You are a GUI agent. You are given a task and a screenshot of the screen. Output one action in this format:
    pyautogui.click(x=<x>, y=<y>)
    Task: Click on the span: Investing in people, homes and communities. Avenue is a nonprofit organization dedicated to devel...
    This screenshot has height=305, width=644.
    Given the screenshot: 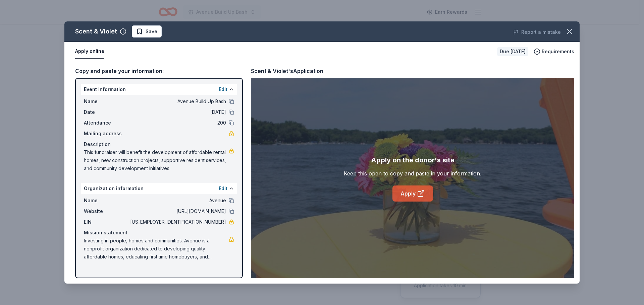 What is the action you would take?
    pyautogui.click(x=156, y=249)
    